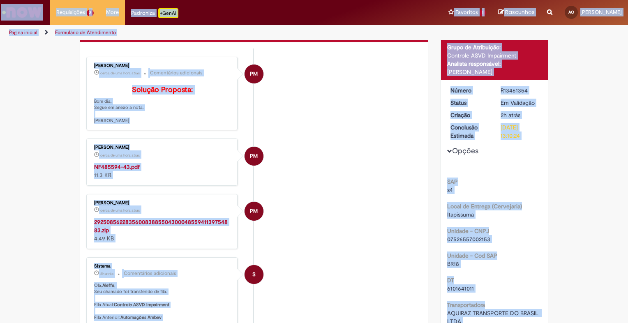 The height and width of the screenshot is (323, 628). What do you see at coordinates (71, 12) in the screenshot?
I see `span: Requisições` at bounding box center [71, 12].